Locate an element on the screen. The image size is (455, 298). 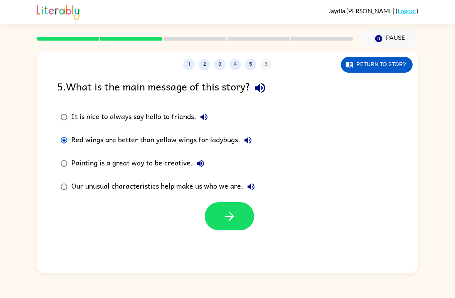
button: 3 is located at coordinates (220, 64).